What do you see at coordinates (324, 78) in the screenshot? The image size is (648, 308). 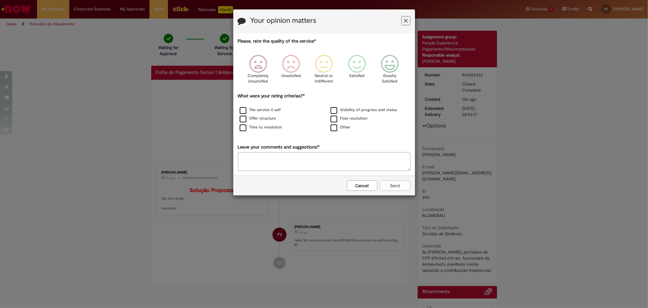 I see `p: Neutral or indifferent` at bounding box center [324, 78].